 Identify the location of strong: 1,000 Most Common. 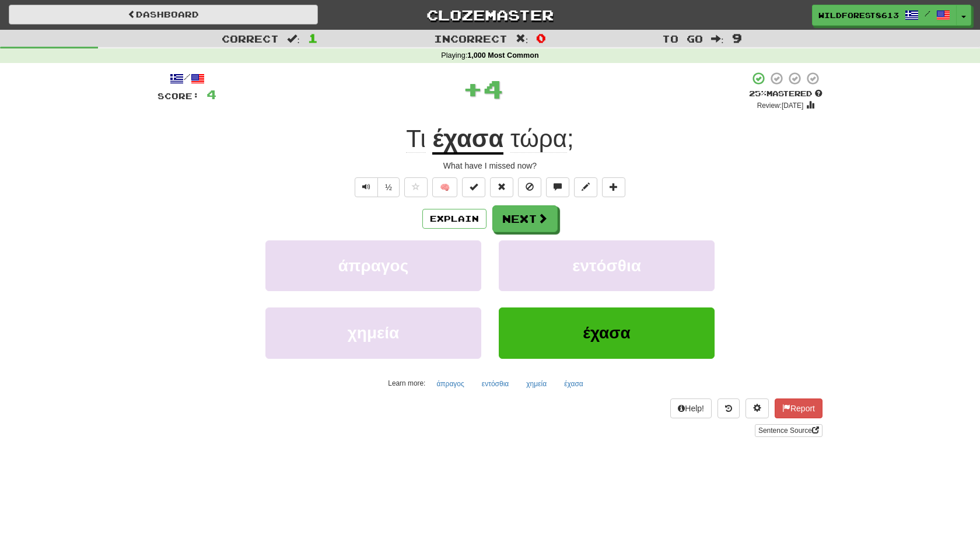
(503, 55).